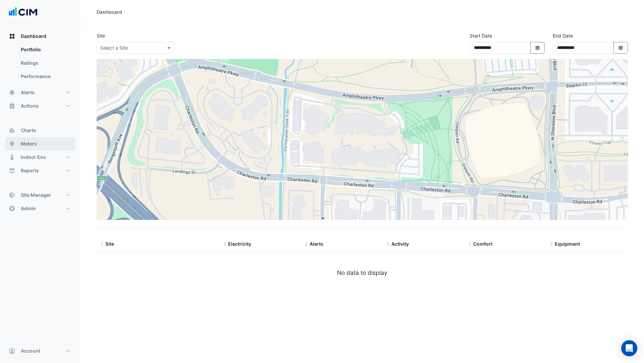 This screenshot has height=363, width=644. I want to click on button: Alerts, so click(40, 92).